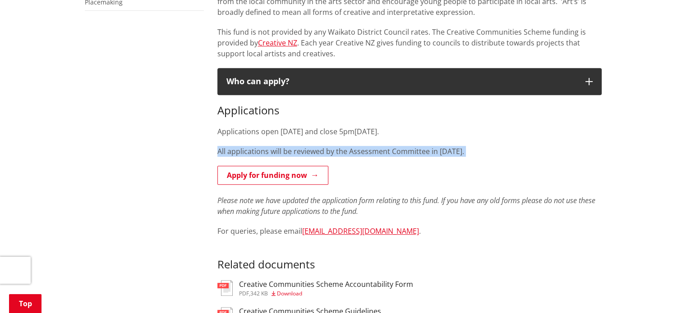  What do you see at coordinates (409, 231) in the screenshot?
I see `p: For queries, please email .` at bounding box center [409, 231].